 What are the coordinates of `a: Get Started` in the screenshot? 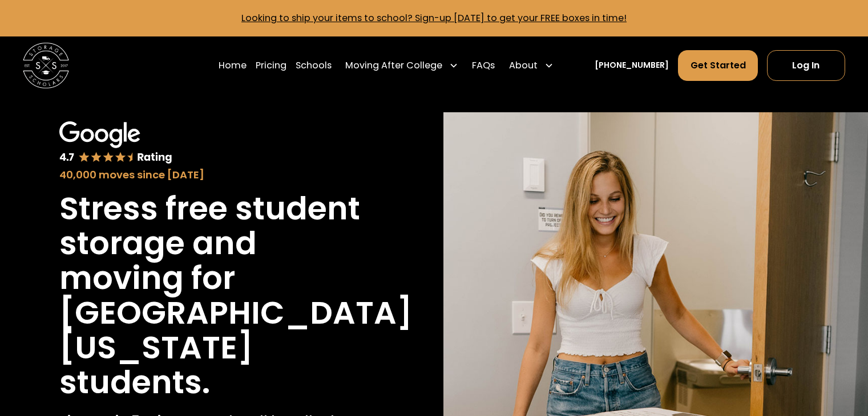 It's located at (717, 66).